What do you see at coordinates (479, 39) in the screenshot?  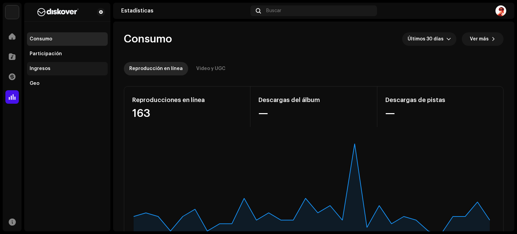 I see `span: Ver más` at bounding box center [479, 39].